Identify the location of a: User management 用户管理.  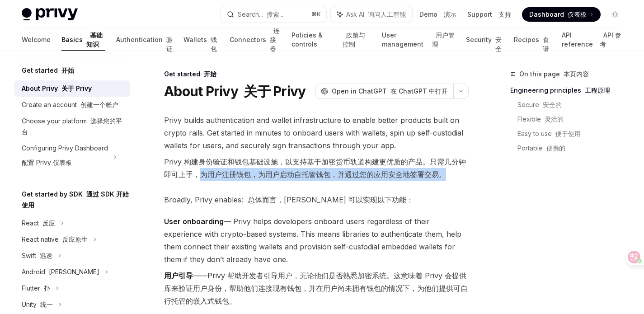
(419, 40).